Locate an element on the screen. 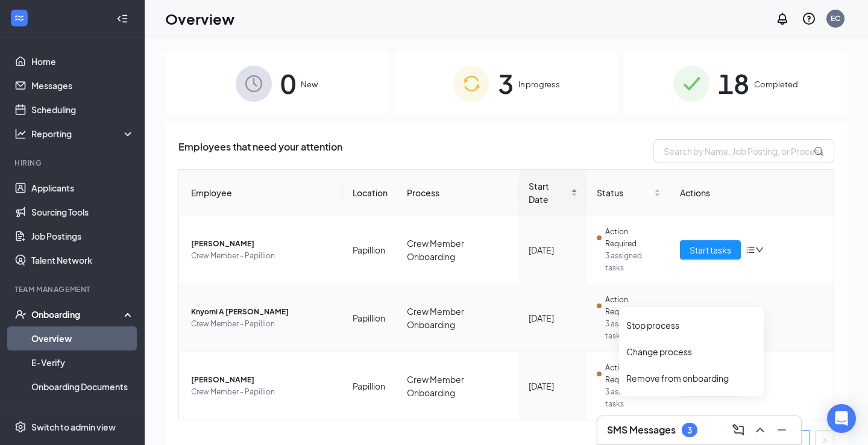 Image resolution: width=868 pixels, height=445 pixels. span: Completed is located at coordinates (776, 84).